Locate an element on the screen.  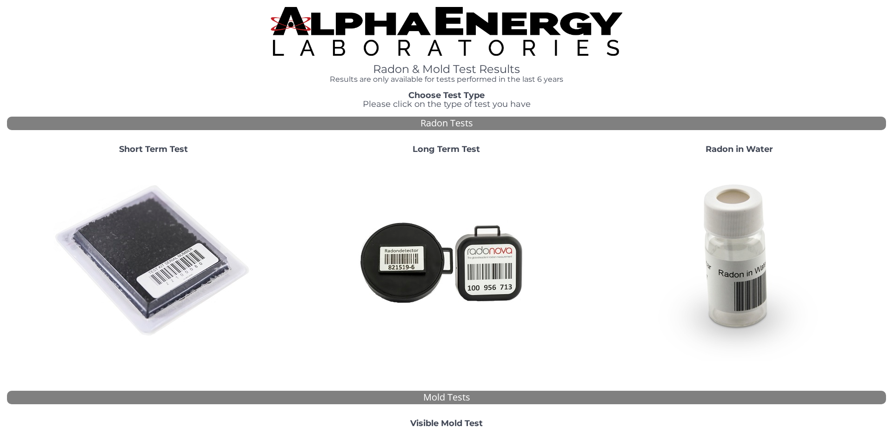
img: ShortTerm.jpg is located at coordinates (153, 261).